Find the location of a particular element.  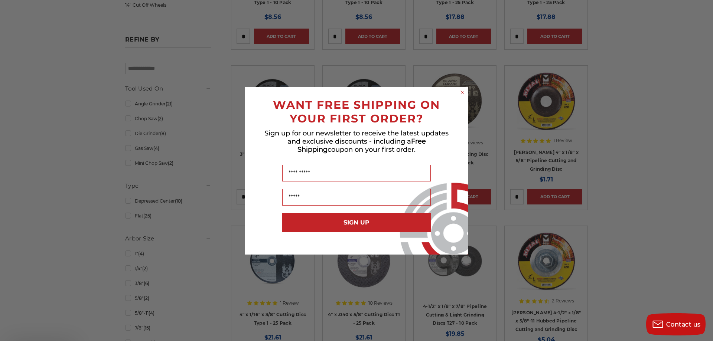

button: Close dialog is located at coordinates (463, 93).